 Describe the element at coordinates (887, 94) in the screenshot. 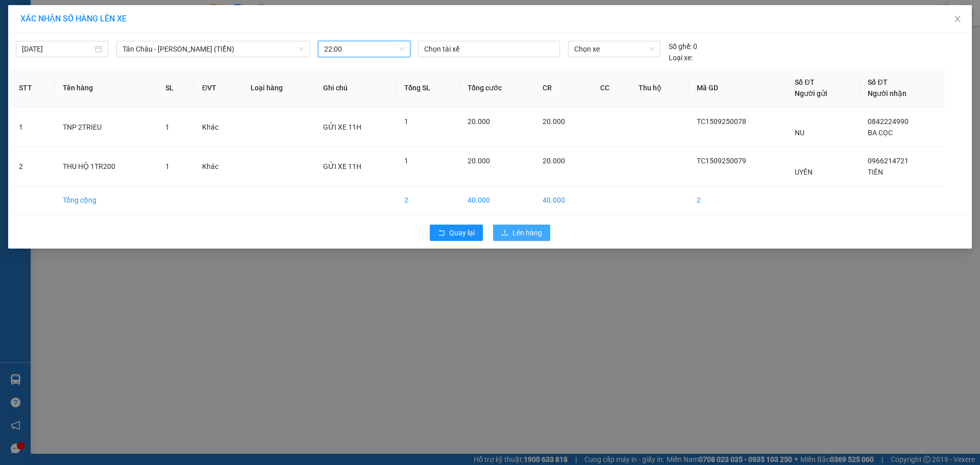

I see `span: Người nhận` at that location.